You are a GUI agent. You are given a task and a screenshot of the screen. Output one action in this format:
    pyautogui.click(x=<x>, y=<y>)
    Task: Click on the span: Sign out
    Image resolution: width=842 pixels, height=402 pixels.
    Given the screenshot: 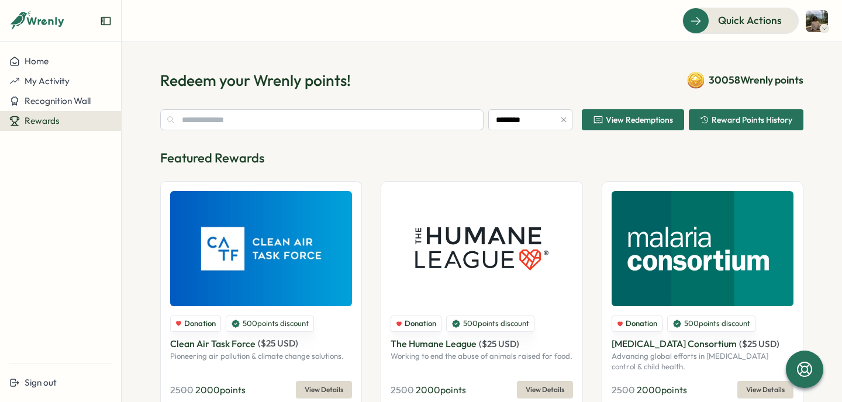 What is the action you would take?
    pyautogui.click(x=40, y=382)
    